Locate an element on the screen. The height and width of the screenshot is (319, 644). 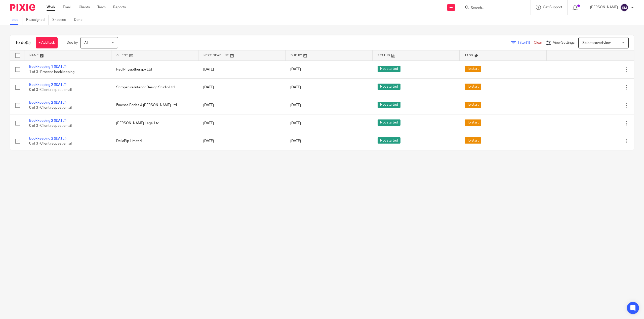
span: Tags is located at coordinates (469, 55).